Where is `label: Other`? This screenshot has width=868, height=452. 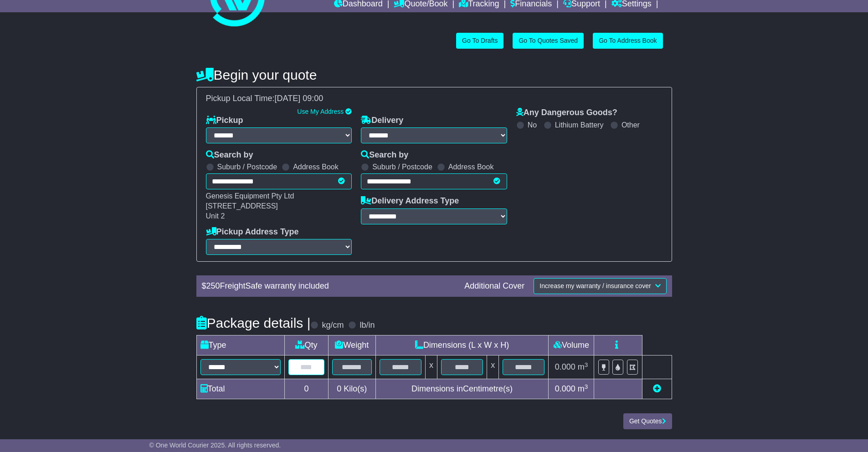
label: Other is located at coordinates (630, 125).